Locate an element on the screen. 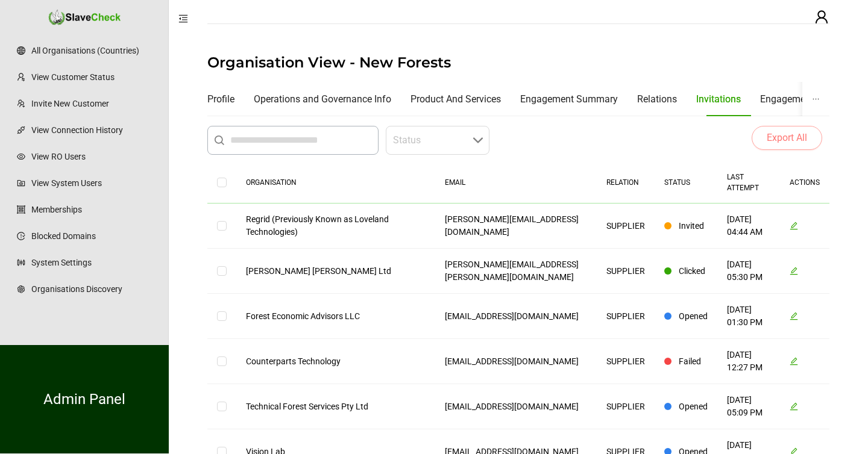 This screenshot has width=868, height=454. div: Product And Services is located at coordinates (456, 98).